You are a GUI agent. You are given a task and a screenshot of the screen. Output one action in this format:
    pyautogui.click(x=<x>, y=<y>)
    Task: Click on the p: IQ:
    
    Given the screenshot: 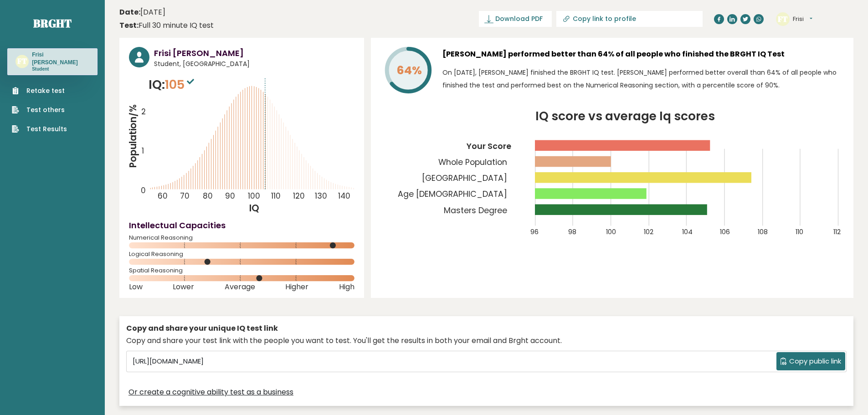 What is the action you would take?
    pyautogui.click(x=172, y=84)
    